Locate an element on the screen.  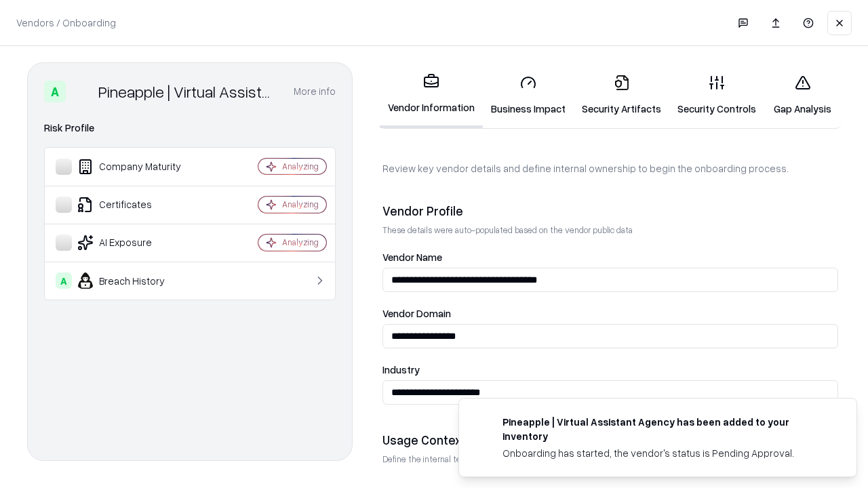
p: Review key vendor details and define internal ownership to begin the onboarding process. is located at coordinates (610, 168).